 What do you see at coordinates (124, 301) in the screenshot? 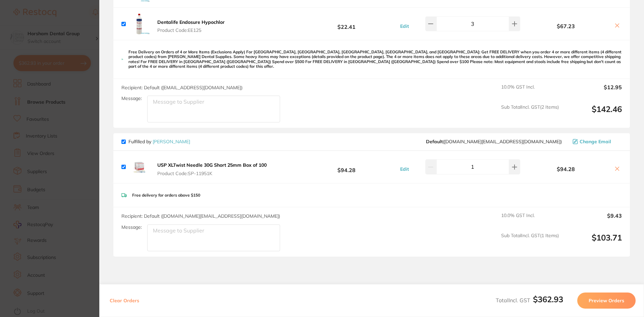
I see `button: Clear Orders` at bounding box center [124, 301].